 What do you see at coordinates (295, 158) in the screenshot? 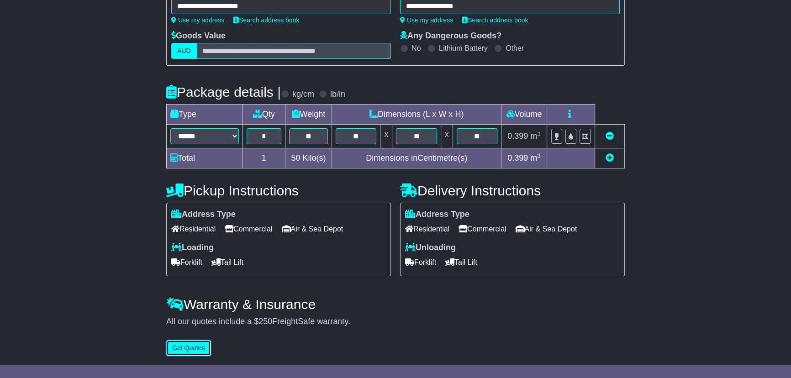
I see `span: 50` at bounding box center [295, 158].